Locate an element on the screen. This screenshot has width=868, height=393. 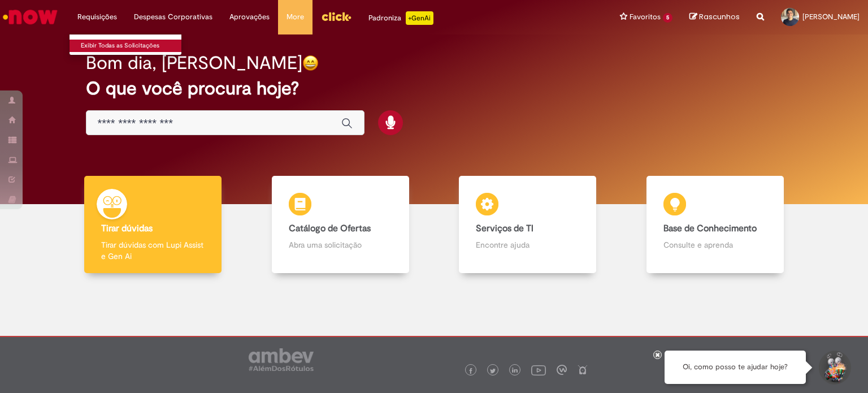
span: Despesas Corporativas is located at coordinates (173, 17).